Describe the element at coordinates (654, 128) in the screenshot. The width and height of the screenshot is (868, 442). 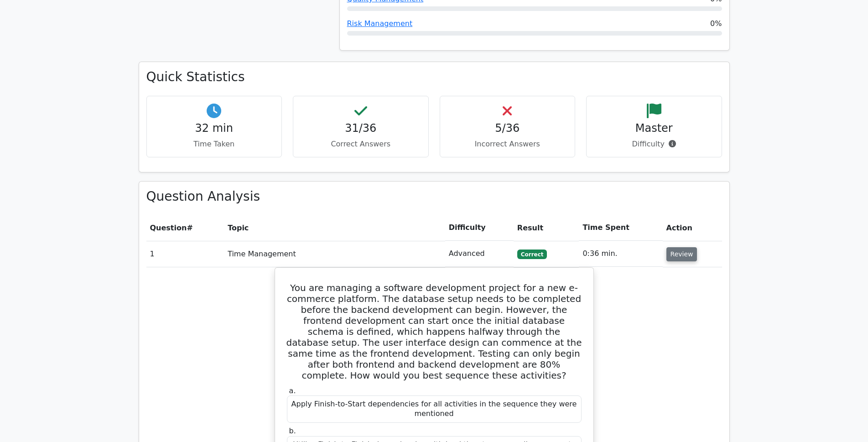
I see `h4: Master` at that location.